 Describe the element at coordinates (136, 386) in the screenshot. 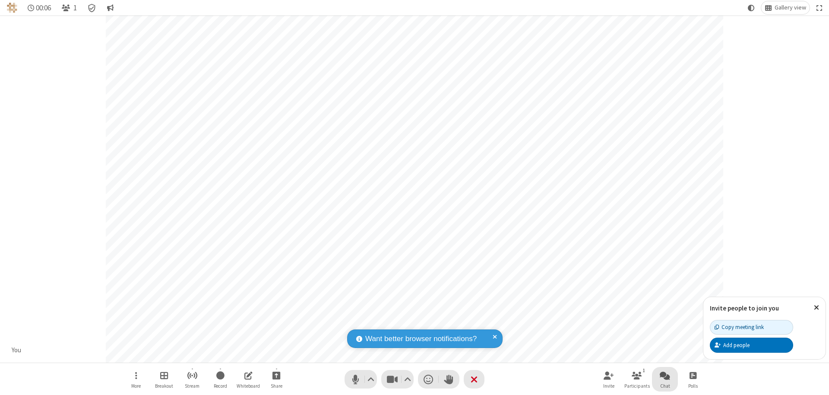

I see `span: More` at that location.